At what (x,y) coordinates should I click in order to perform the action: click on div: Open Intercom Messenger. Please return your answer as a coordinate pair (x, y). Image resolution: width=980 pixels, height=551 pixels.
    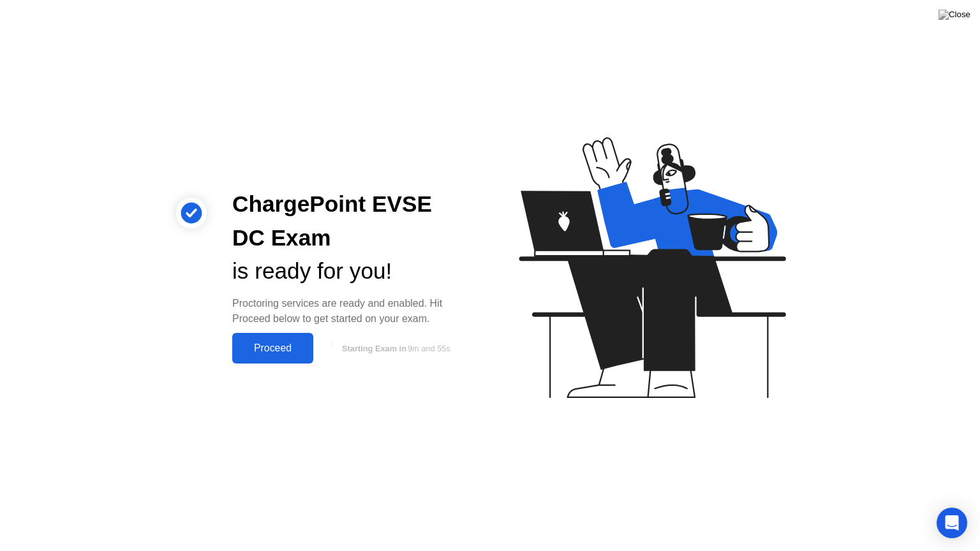
    Looking at the image, I should click on (952, 523).